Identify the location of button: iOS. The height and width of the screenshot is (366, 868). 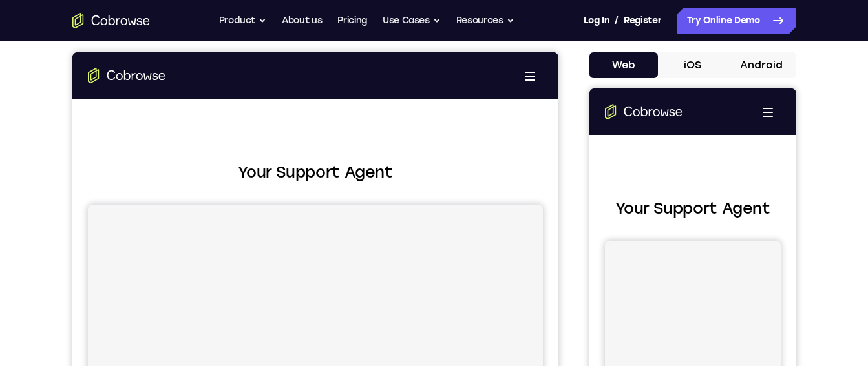
(692, 65).